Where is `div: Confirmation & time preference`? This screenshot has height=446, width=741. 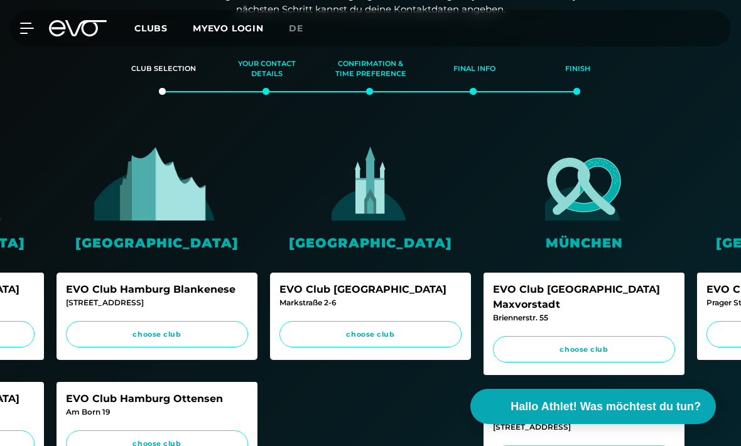
div: Confirmation & time preference is located at coordinates (371, 69).